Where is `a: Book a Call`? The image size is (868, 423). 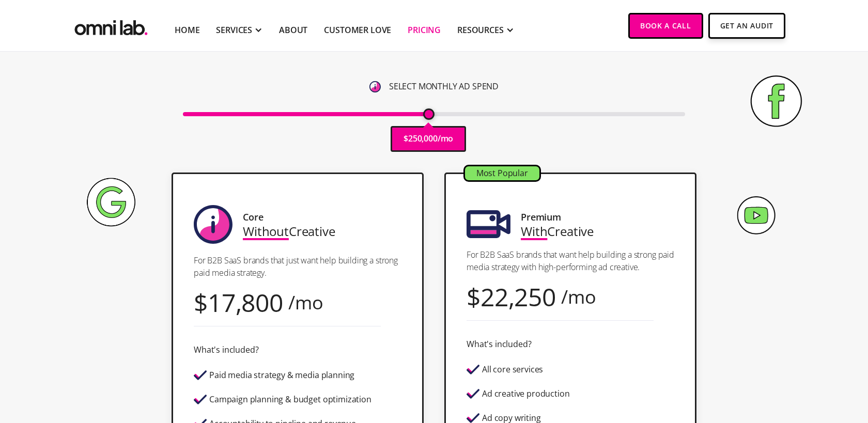 a: Book a Call is located at coordinates (666, 26).